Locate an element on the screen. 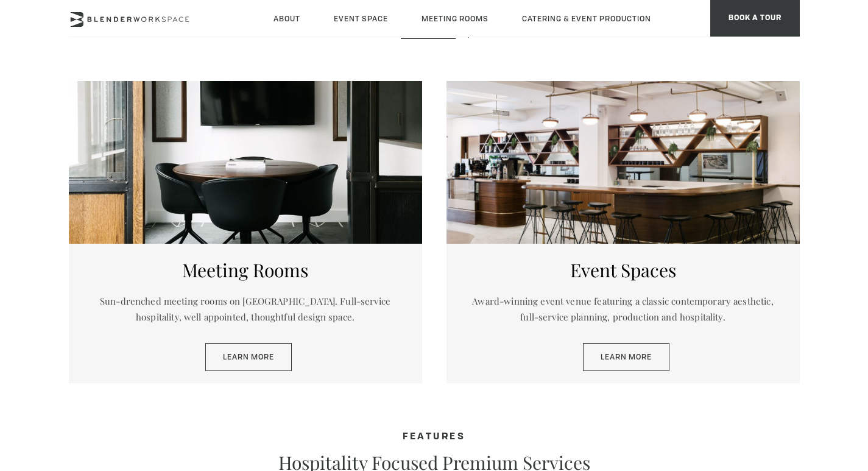  h4: Features is located at coordinates (434, 437).